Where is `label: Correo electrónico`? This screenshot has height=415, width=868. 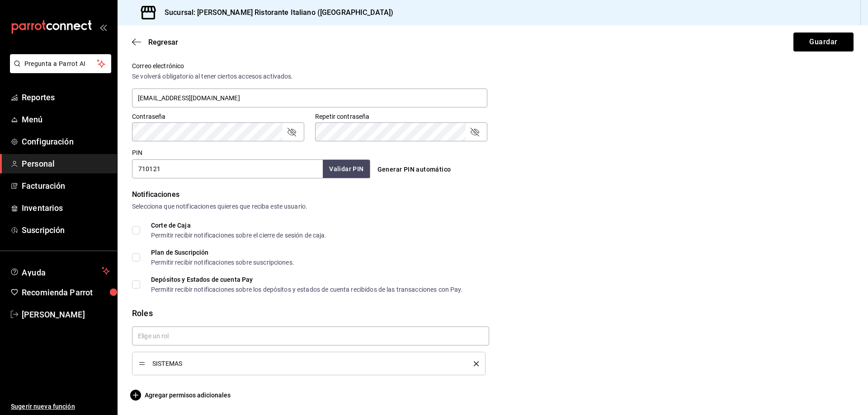
label: Correo electrónico is located at coordinates (310, 66).